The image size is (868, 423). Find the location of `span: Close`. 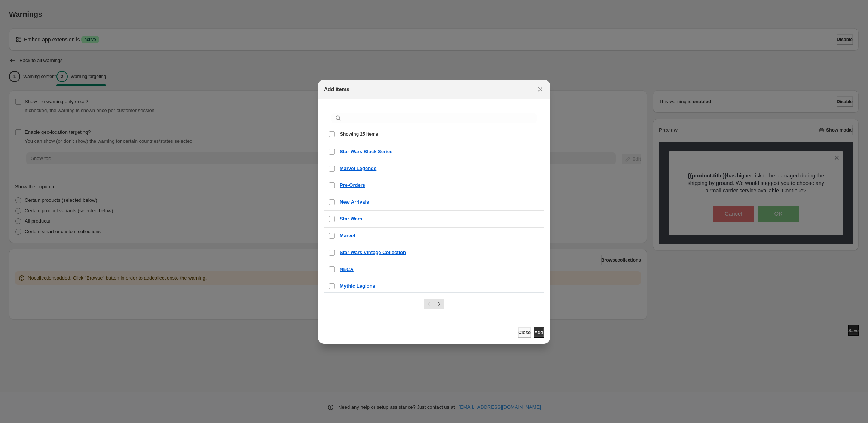

span: Close is located at coordinates (524, 333).